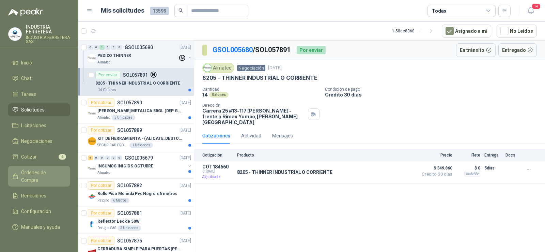 The width and height of the screenshot is (545, 252). What do you see at coordinates (39, 227) in the screenshot?
I see `a: Manuales y ayuda` at bounding box center [39, 227].